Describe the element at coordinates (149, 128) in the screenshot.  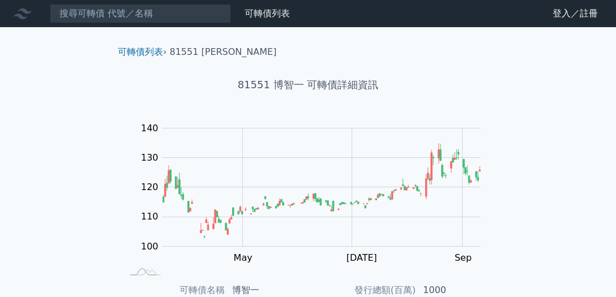
I see `tspan: 140` at that location.